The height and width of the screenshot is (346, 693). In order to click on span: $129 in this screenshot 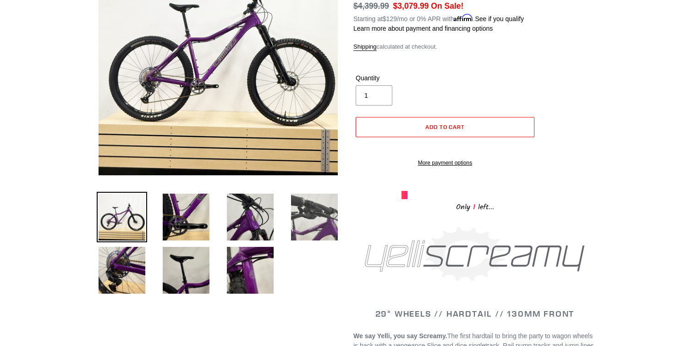, I will do `click(390, 19)`.